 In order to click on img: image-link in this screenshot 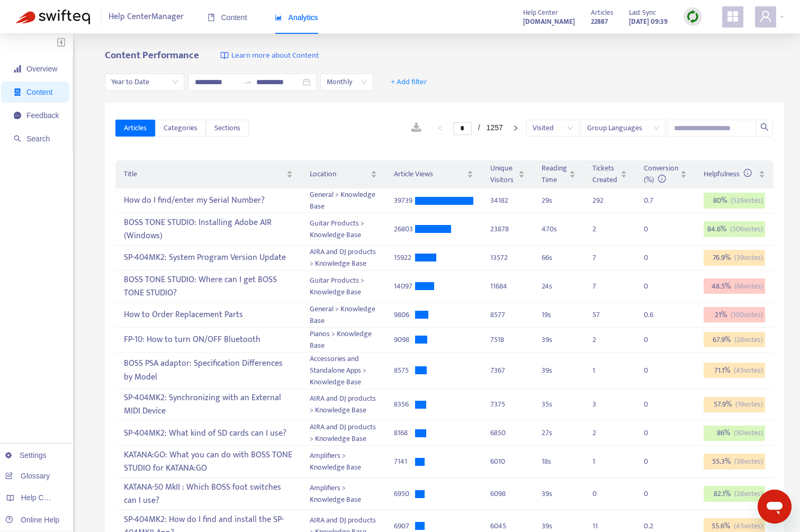, I will do `click(225, 56)`.